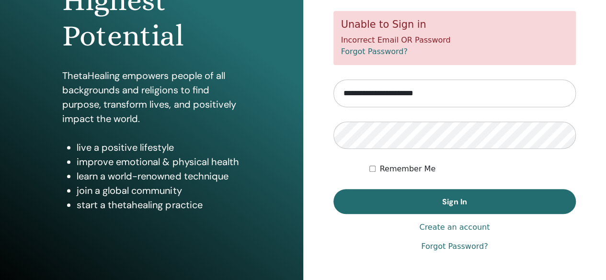  Describe the element at coordinates (159, 148) in the screenshot. I see `li: live a positive lifestyle` at that location.